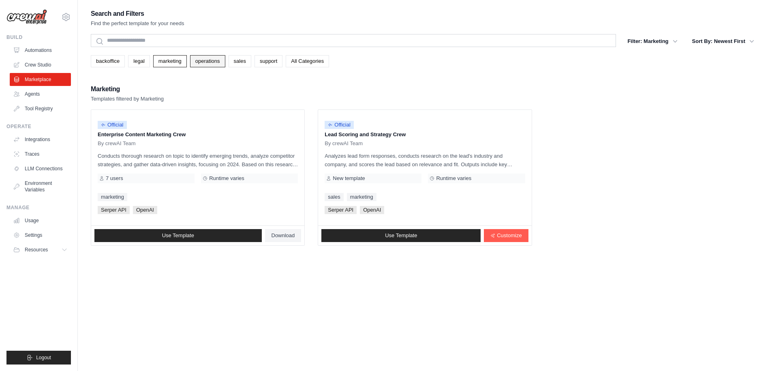 This screenshot has width=772, height=371. What do you see at coordinates (198, 135) in the screenshot?
I see `p: Enterprise Content Marketing Crew` at bounding box center [198, 135].